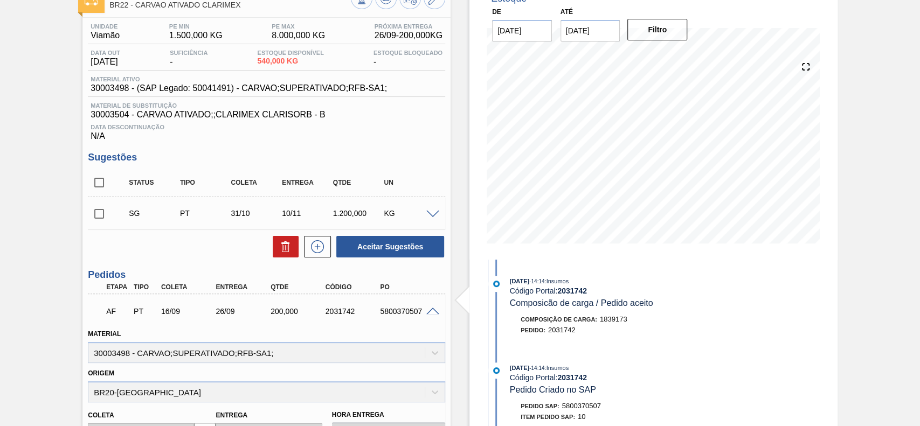 The image size is (920, 426). I want to click on span: 540,000 KG, so click(290, 61).